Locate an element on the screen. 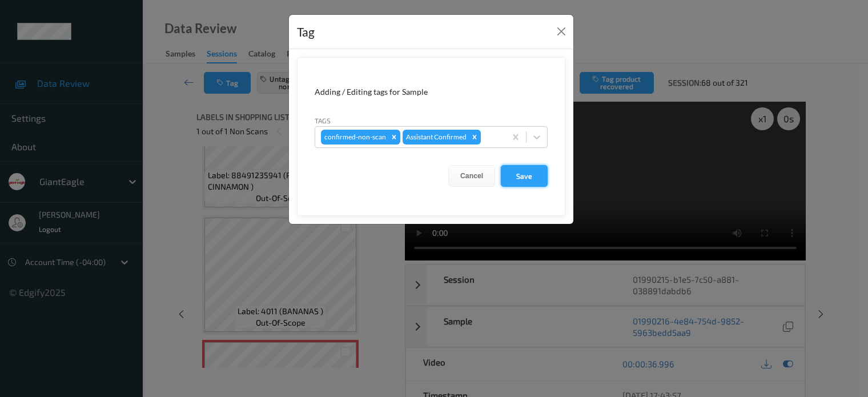 The image size is (868, 397). div: Assistant Confirmed is located at coordinates (435, 137).